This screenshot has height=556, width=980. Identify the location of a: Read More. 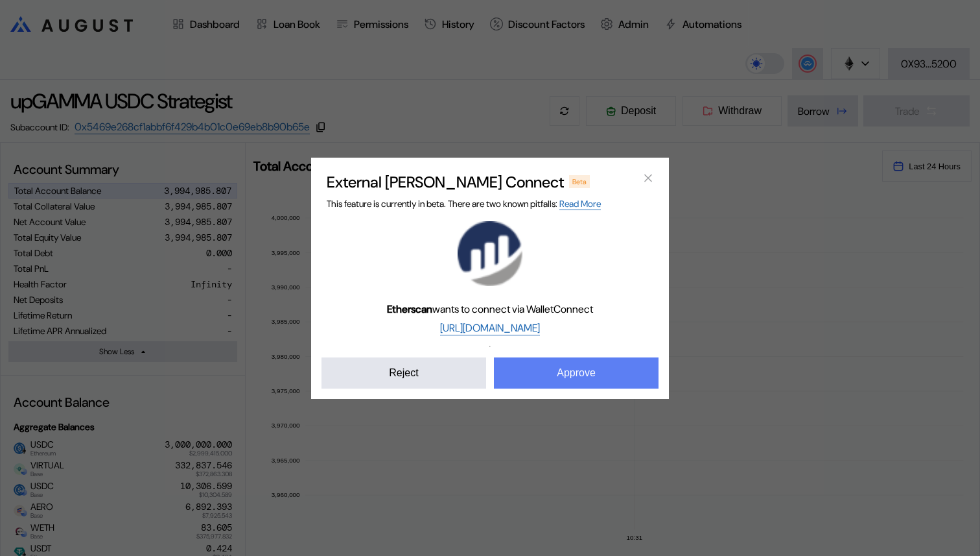
(580, 203).